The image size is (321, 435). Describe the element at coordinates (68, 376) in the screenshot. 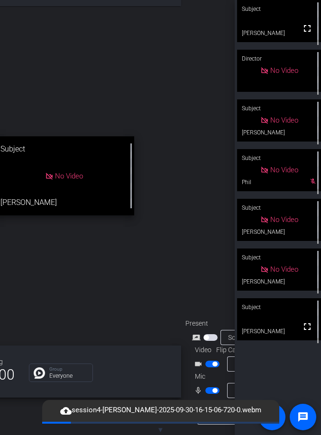

I see `p: Everyone` at that location.